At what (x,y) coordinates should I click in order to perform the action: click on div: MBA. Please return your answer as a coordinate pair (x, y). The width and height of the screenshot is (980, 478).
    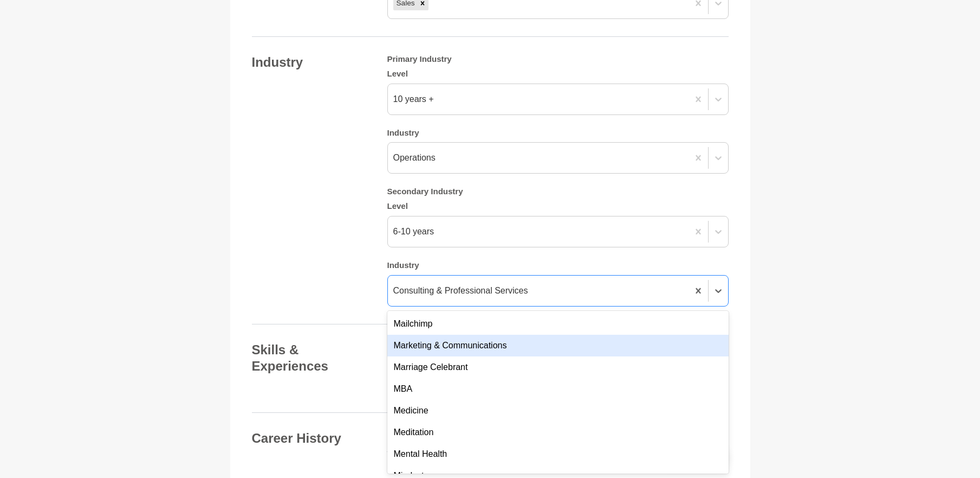
    Looking at the image, I should click on (558, 389).